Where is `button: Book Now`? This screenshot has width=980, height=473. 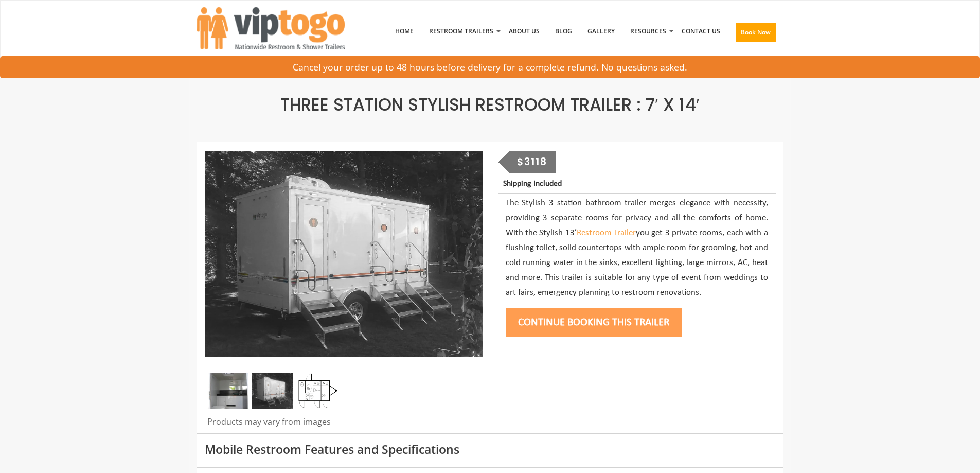
button: Book Now is located at coordinates (756, 33).